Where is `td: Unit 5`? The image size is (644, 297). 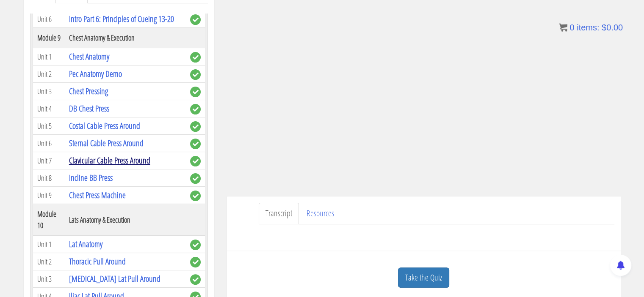
td: Unit 5 is located at coordinates (49, 126).